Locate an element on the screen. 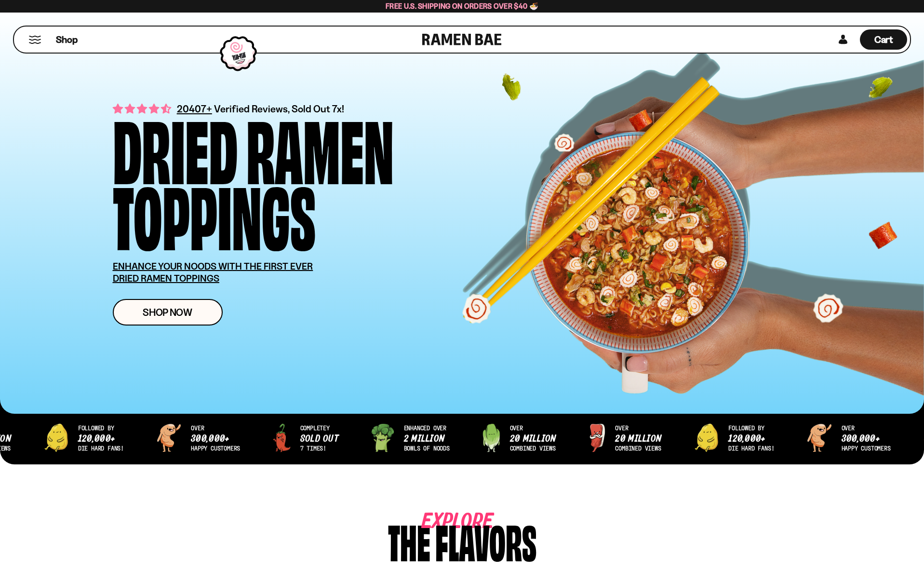 Image resolution: width=924 pixels, height=570 pixels. div: Cart is located at coordinates (883, 39).